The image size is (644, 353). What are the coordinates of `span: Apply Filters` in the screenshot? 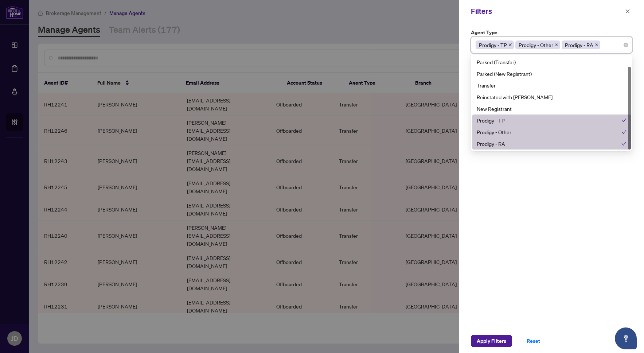 It's located at (491, 341).